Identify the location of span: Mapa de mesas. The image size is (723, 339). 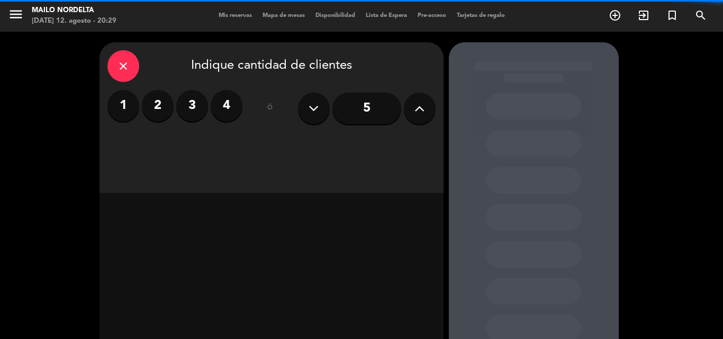
(284, 15).